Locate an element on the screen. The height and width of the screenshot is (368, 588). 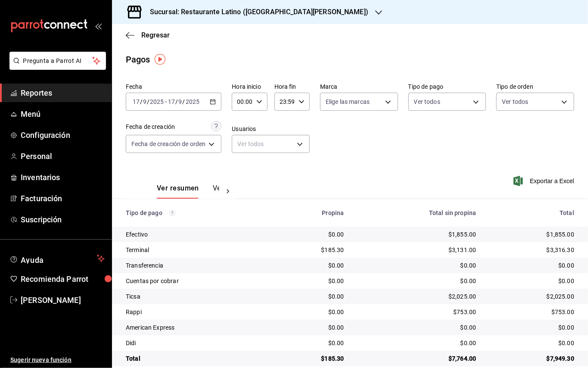
span: Suscripción is located at coordinates (62, 219).